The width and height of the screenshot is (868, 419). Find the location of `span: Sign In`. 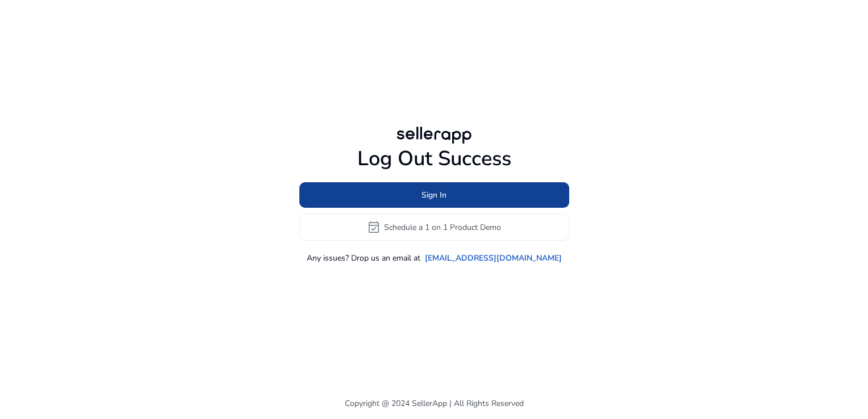

span: Sign In is located at coordinates (434, 194).